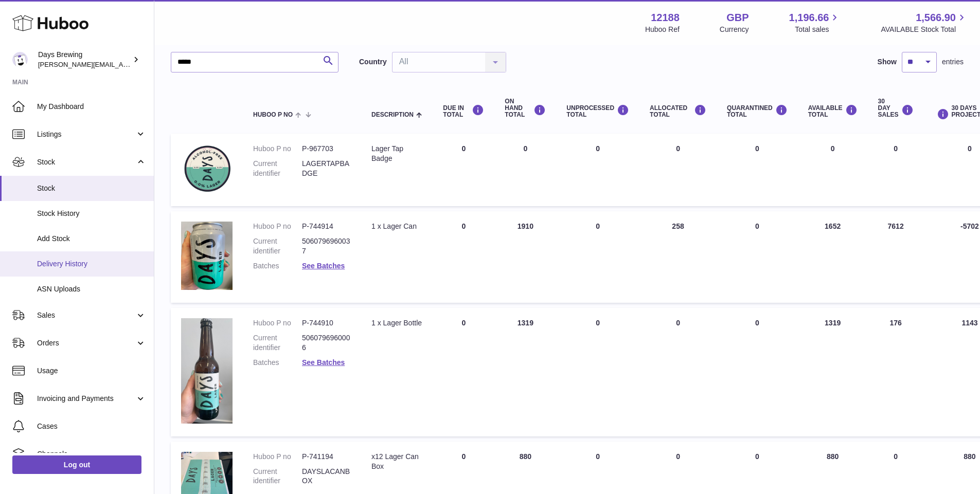  What do you see at coordinates (84, 60) in the screenshot?
I see `div: Days Brewing` at bounding box center [84, 60].